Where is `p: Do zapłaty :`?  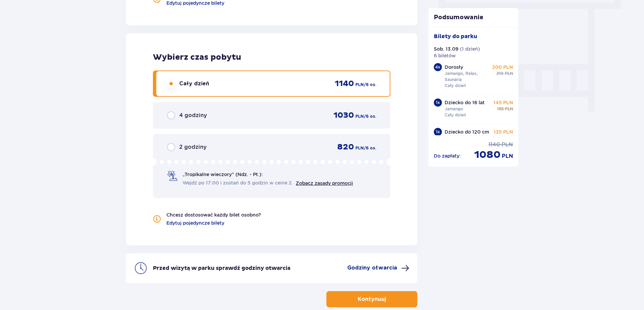 p: Do zapłaty : is located at coordinates (448, 156).